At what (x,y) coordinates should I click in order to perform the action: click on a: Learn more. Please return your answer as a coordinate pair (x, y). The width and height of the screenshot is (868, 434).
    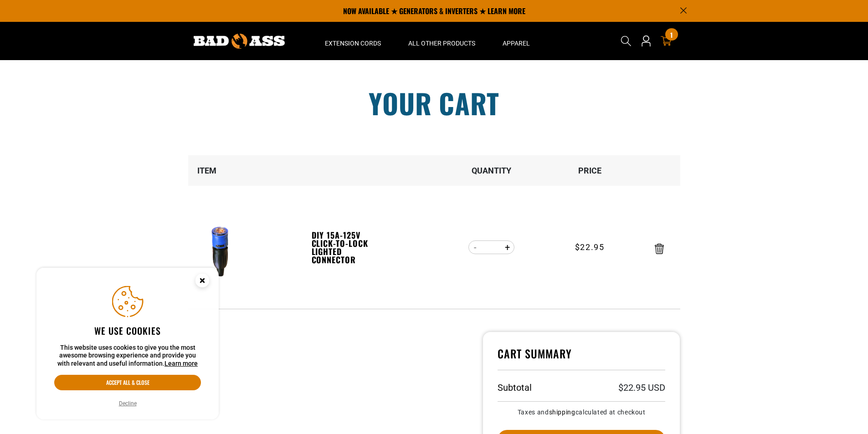
    Looking at the image, I should click on (181, 364).